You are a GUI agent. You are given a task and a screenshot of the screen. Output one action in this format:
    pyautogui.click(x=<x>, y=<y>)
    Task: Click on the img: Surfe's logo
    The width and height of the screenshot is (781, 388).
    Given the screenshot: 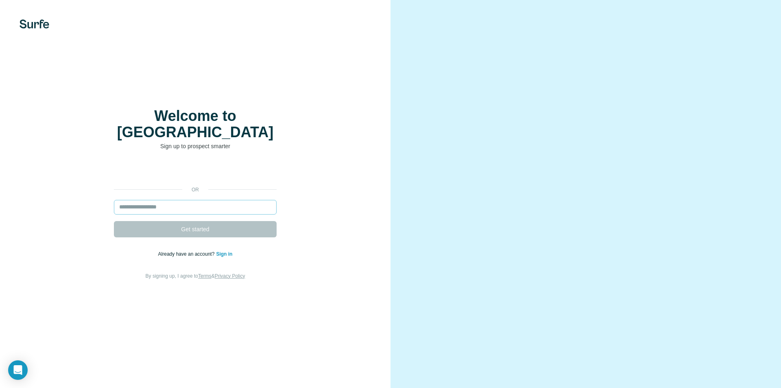 What is the action you would take?
    pyautogui.click(x=34, y=24)
    